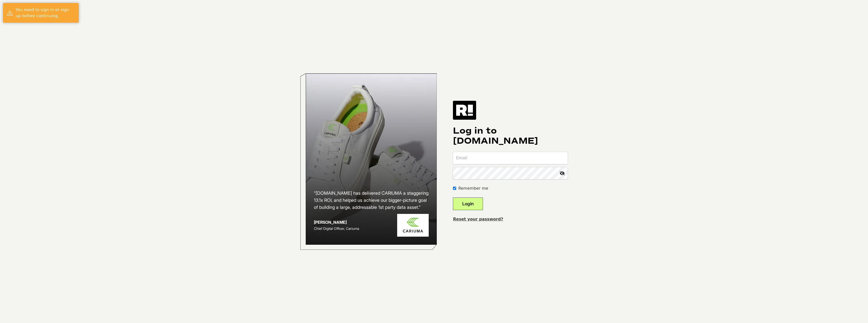 This screenshot has height=323, width=868. What do you see at coordinates (510, 158) in the screenshot?
I see `input: Email` at bounding box center [510, 158].